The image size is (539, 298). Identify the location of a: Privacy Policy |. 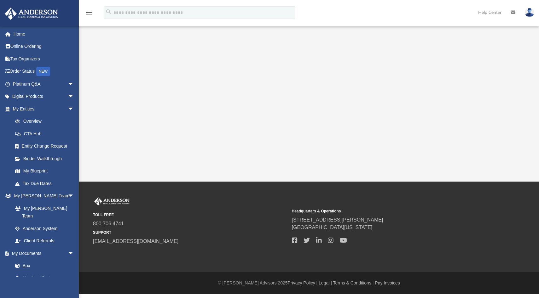
(303, 283).